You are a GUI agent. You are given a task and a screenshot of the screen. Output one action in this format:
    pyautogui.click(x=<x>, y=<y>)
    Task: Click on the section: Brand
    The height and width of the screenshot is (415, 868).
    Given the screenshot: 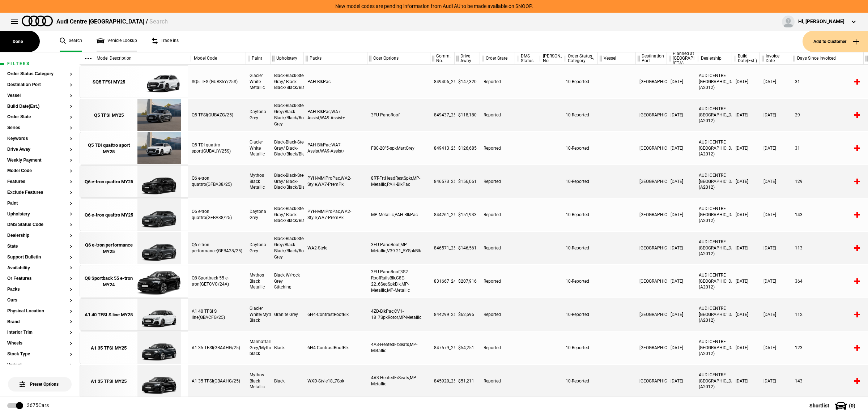 What is the action you would take?
    pyautogui.click(x=40, y=325)
    